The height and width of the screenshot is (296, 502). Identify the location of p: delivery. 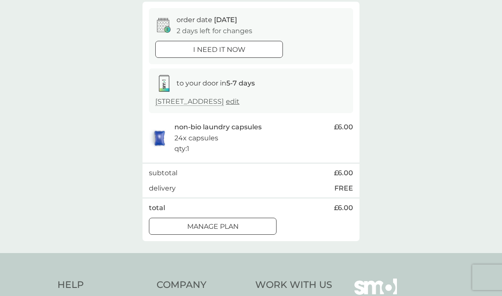
(162, 189).